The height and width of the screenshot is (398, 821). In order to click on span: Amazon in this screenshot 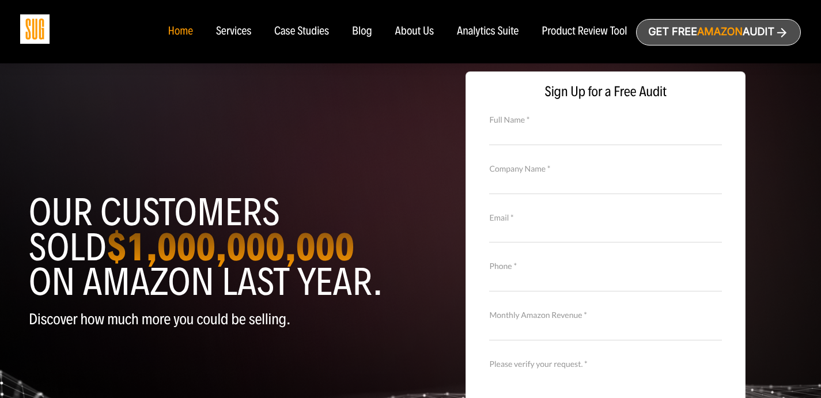, I will do `click(720, 32)`.